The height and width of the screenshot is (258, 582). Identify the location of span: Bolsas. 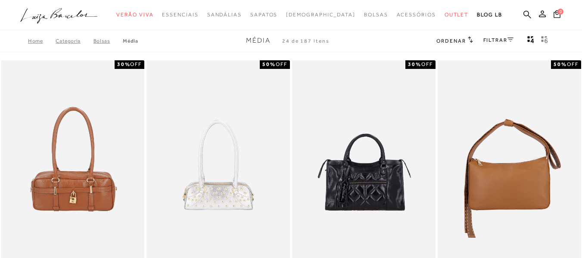
(376, 15).